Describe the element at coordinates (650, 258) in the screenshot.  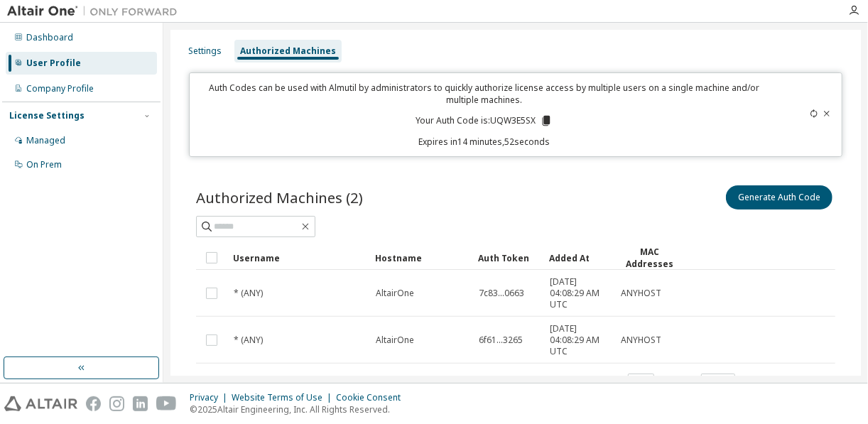
I see `div: MAC Addresses` at that location.